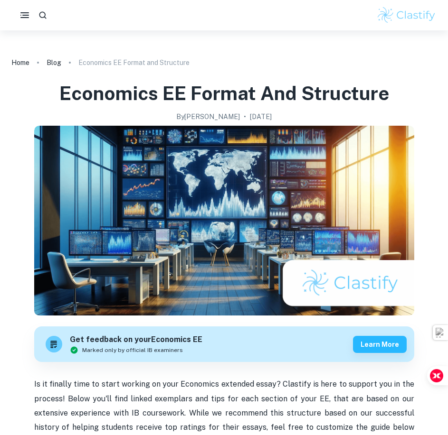 Image resolution: width=448 pixels, height=435 pixels. I want to click on button: Learn more, so click(379, 345).